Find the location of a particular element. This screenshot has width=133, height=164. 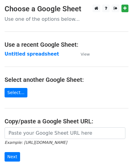

input: Paste your Google Sheet URL here is located at coordinates (65, 133).